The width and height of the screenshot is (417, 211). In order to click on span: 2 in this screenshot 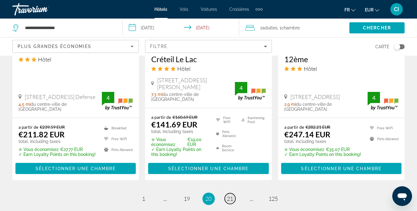, I will do `click(269, 28)`.